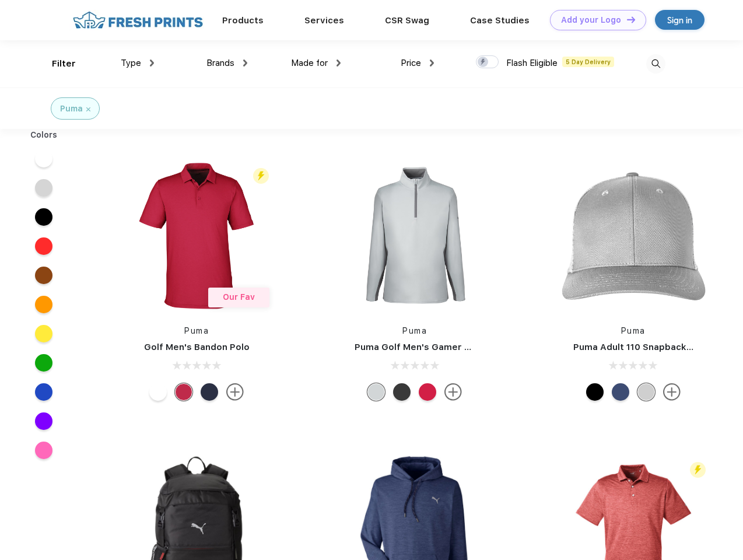  I want to click on div: Filter, so click(64, 64).